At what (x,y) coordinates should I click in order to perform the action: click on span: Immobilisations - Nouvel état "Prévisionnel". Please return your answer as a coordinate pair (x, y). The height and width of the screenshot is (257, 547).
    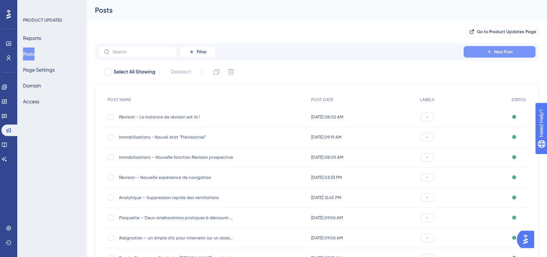
    Looking at the image, I should click on (177, 137).